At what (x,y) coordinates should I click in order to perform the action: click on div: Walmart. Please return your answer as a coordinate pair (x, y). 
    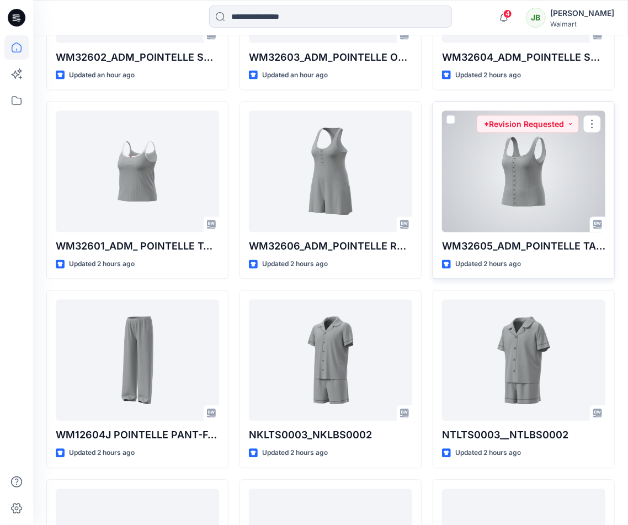
    Looking at the image, I should click on (582, 24).